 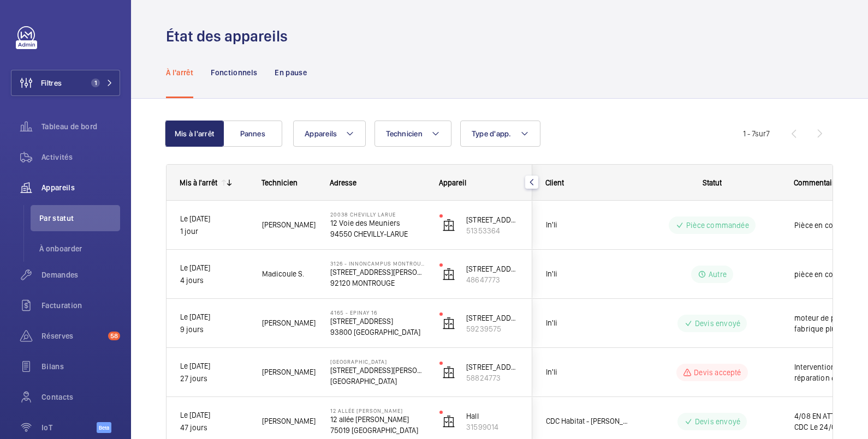 I want to click on p: 27 jours, so click(x=214, y=379).